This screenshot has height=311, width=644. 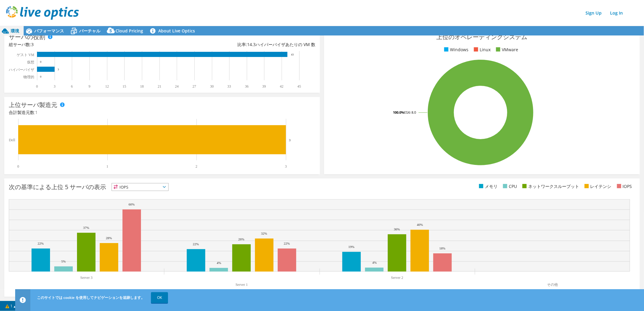 I want to click on h4: 合計製造元数:, so click(x=162, y=113).